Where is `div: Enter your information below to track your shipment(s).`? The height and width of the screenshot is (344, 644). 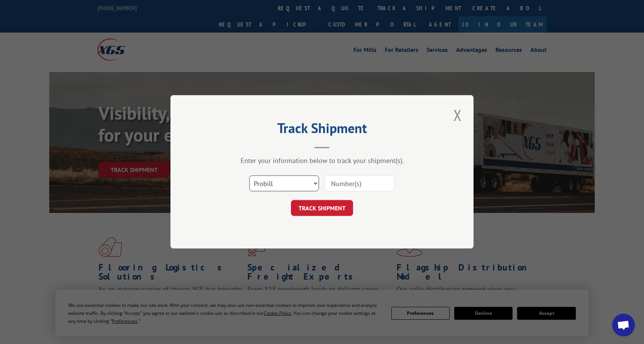
div: Enter your information below to track your shipment(s). is located at coordinates (322, 161).